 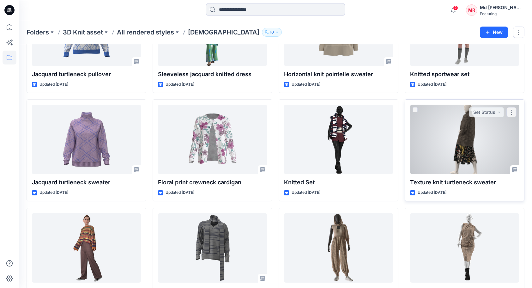 What do you see at coordinates (145, 32) in the screenshot?
I see `p: All rendered styles` at bounding box center [145, 32].